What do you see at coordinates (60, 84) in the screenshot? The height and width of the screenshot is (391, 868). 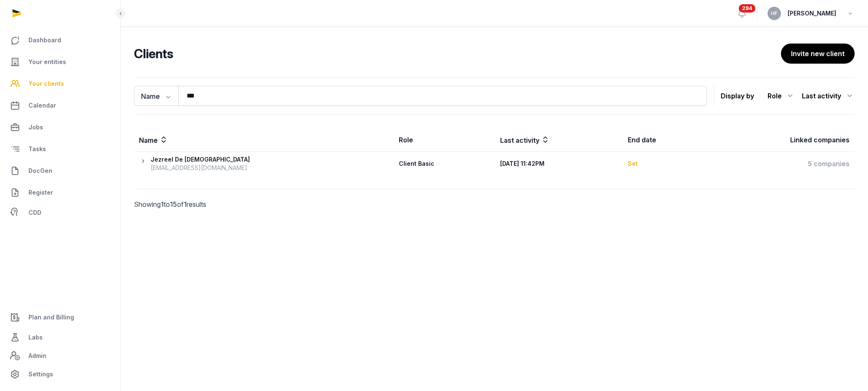 I see `a: Your clients` at bounding box center [60, 84].